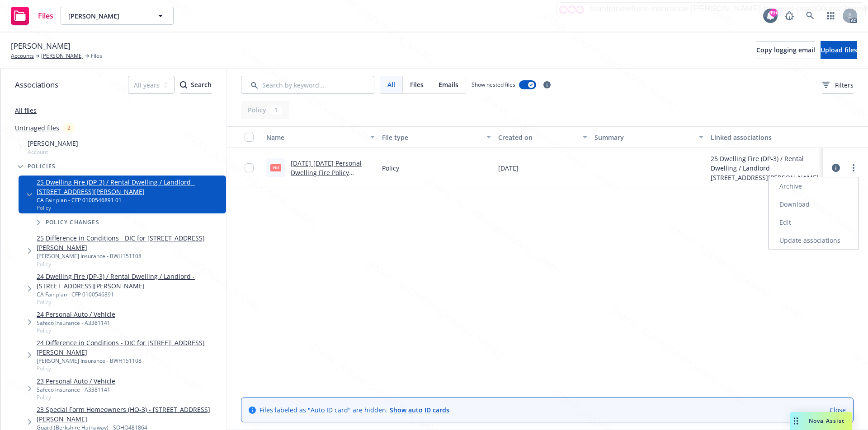 Image resolution: width=868 pixels, height=430 pixels. I want to click on span: Files labeled as "Auto ID card" are hidden., so click(354, 410).